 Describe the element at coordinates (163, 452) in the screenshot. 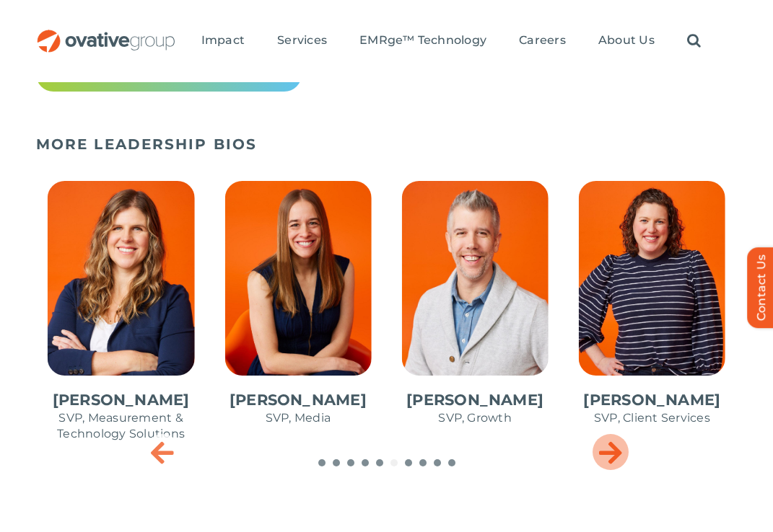

I see `div: Previous slide` at that location.